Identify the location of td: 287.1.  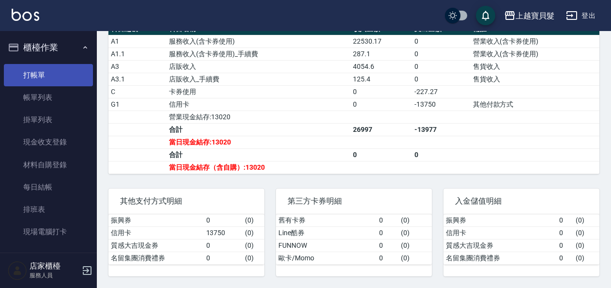
(381, 54).